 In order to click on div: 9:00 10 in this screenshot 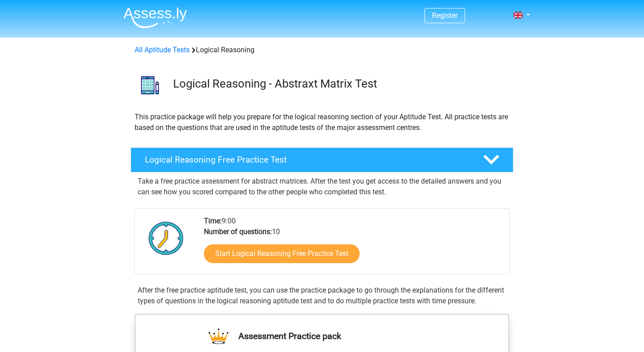, I will do `click(353, 245)`.